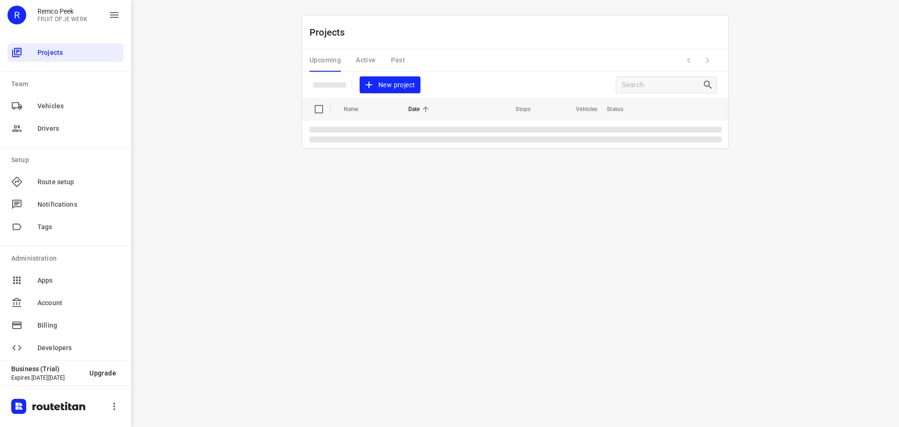 This screenshot has width=899, height=427. I want to click on span: Stops, so click(517, 109).